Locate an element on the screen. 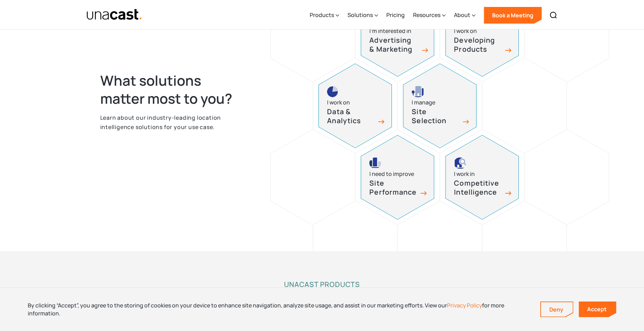 This screenshot has height=331, width=644. a: site performance iconI need to improveSite Performance is located at coordinates (398, 177).